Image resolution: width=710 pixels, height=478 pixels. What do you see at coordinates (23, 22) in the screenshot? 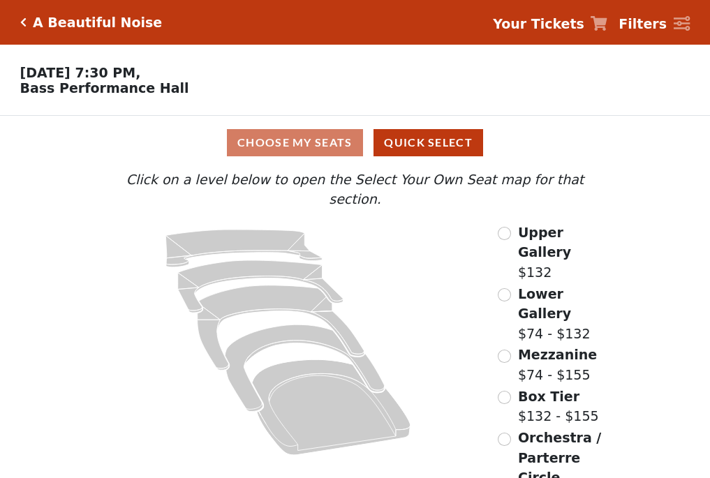
I see `a: Click here to go back to filters` at bounding box center [23, 22].